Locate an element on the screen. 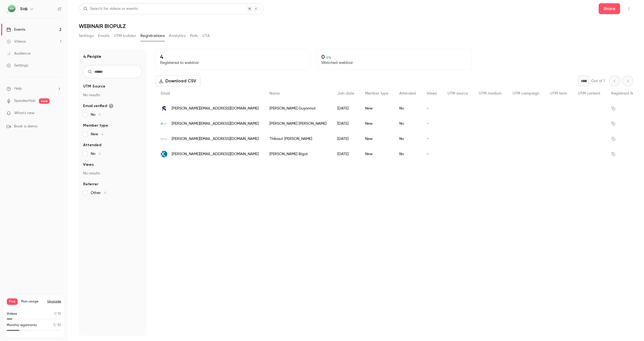  h6: Sidji is located at coordinates (24, 9).